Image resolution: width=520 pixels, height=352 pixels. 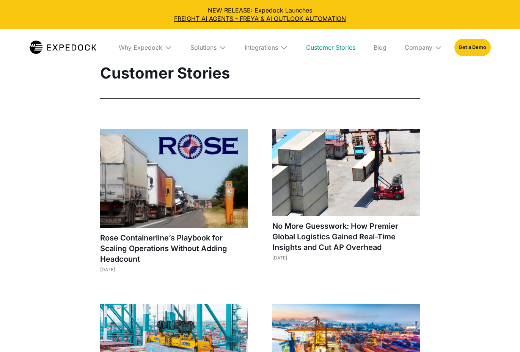 What do you see at coordinates (260, 19) in the screenshot?
I see `a: FREIGHT AI AGENTS - FREYA & AI OUTLOOK AUTOMATION` at bounding box center [260, 19].